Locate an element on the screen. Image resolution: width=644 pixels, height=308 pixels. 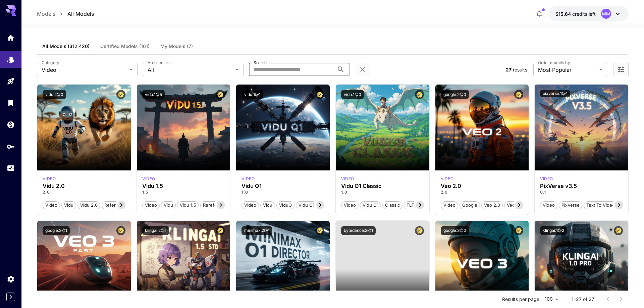
button: Expand sidebar is located at coordinates (10, 297).